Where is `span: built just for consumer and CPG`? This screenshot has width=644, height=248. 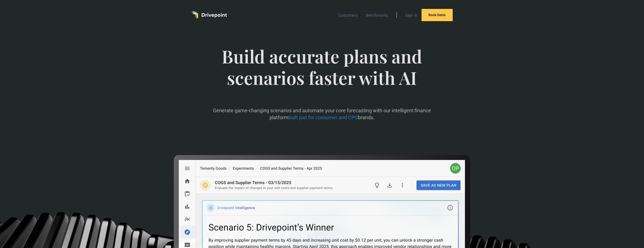 span: built just for consumer and CPG is located at coordinates (323, 117).